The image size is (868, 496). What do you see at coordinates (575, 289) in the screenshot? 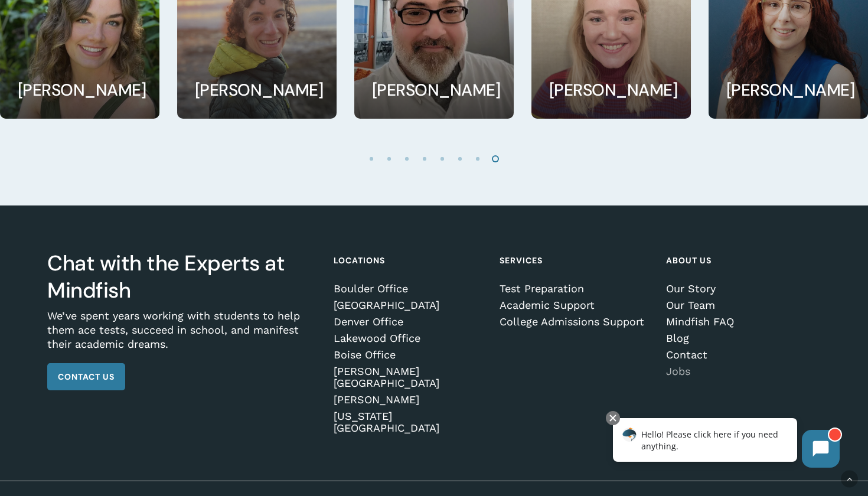
I see `a: Test Preparation` at bounding box center [575, 289].